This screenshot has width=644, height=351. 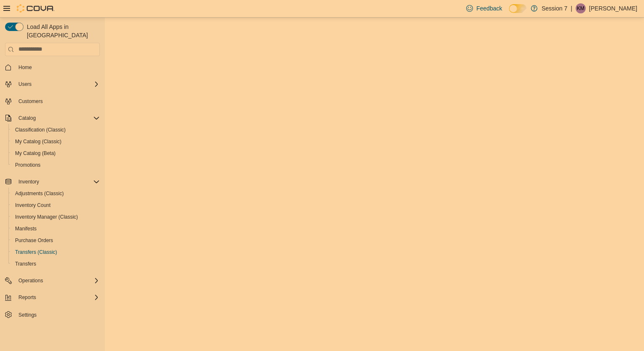 I want to click on button: My Catalog (Beta), so click(x=56, y=153).